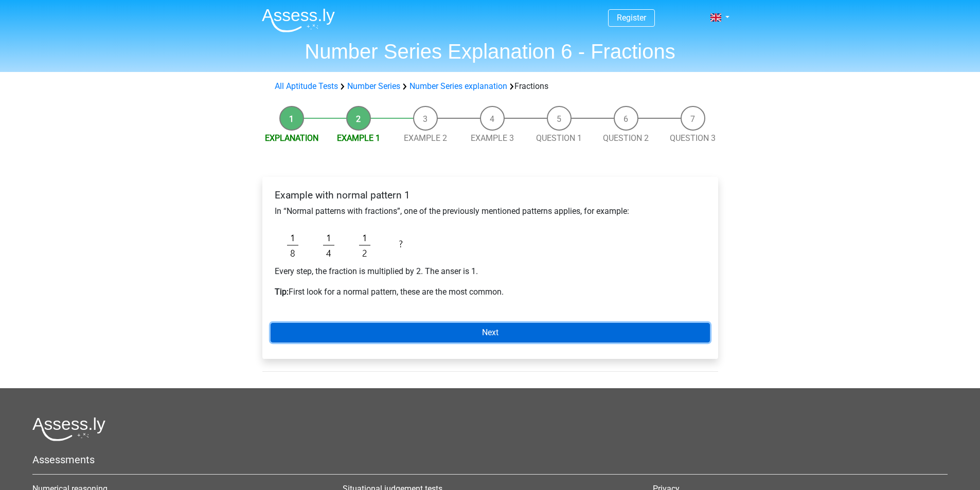 The image size is (980, 490). I want to click on a: Next, so click(490, 333).